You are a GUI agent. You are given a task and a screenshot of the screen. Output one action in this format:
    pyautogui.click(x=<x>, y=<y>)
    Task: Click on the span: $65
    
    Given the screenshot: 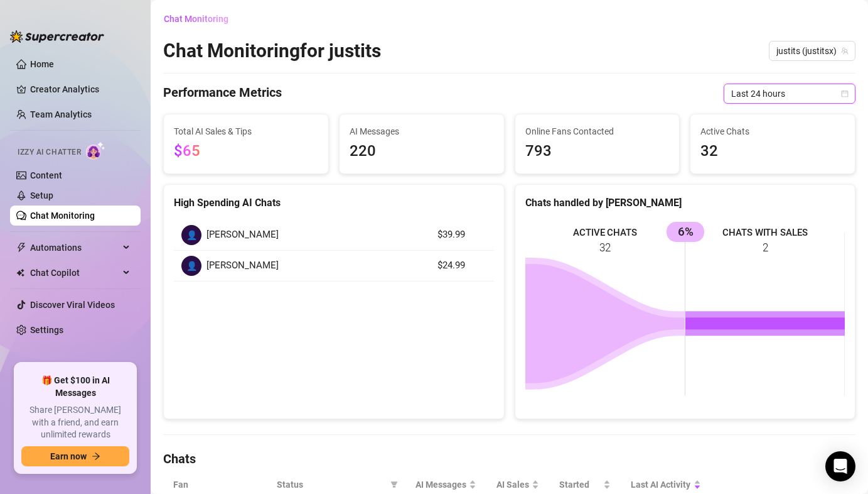 What is the action you would take?
    pyautogui.click(x=187, y=151)
    